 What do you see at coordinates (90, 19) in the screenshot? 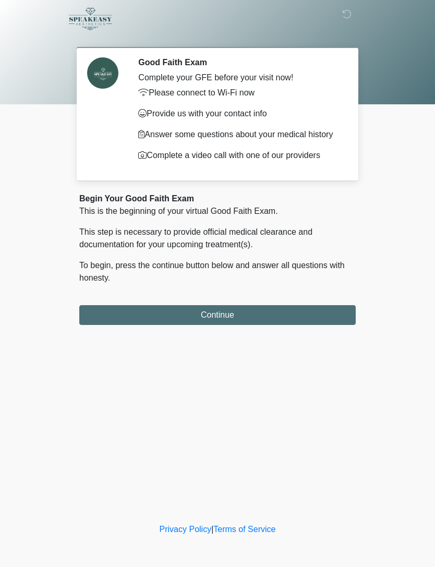
I see `img: Speakeasy Aesthetics GFE Logo` at bounding box center [90, 19].